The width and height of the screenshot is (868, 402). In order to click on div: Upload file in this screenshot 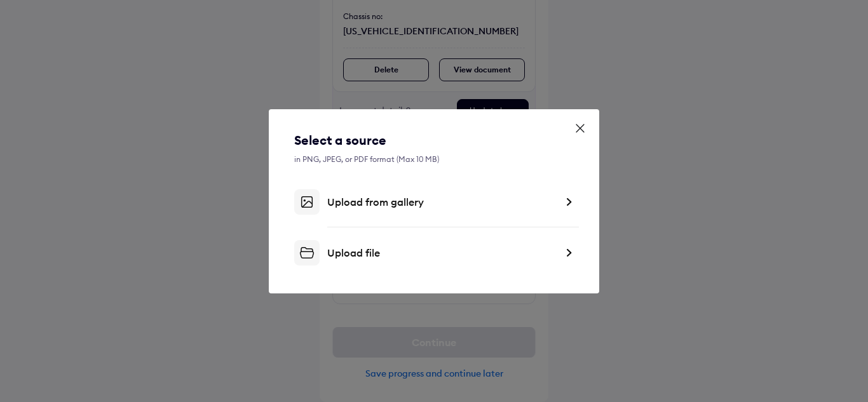, I will do `click(441, 253)`.